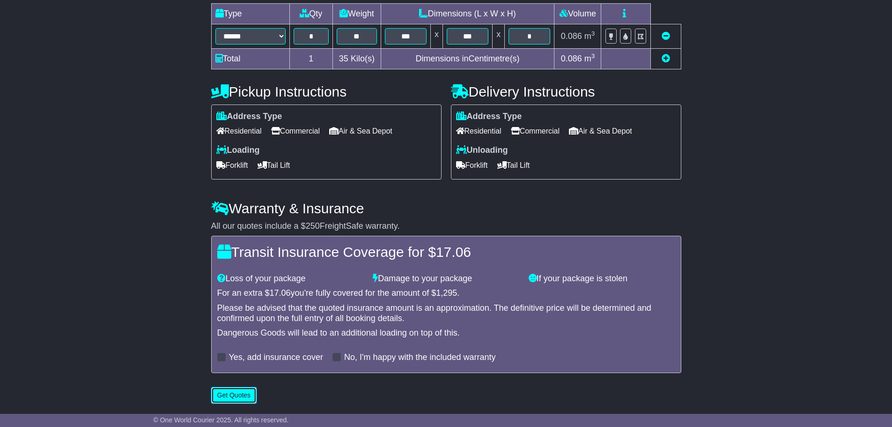  What do you see at coordinates (482, 150) in the screenshot?
I see `label: Unloading` at bounding box center [482, 150].